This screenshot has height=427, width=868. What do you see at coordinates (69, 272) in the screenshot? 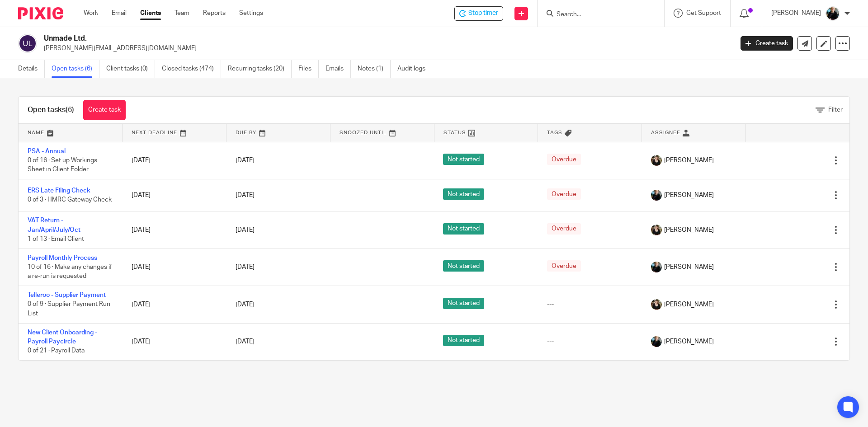
I see `span: 10 of 16 · Make any changes if a re-run is requested` at bounding box center [69, 272].